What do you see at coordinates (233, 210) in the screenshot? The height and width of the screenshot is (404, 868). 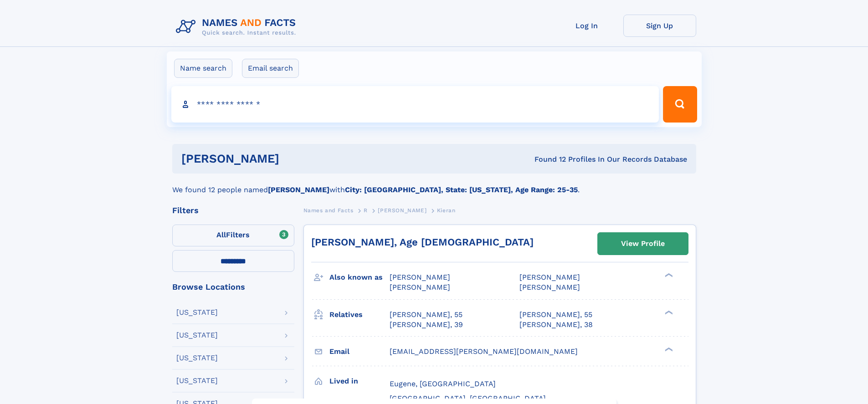 I see `div: Filters` at bounding box center [233, 210].